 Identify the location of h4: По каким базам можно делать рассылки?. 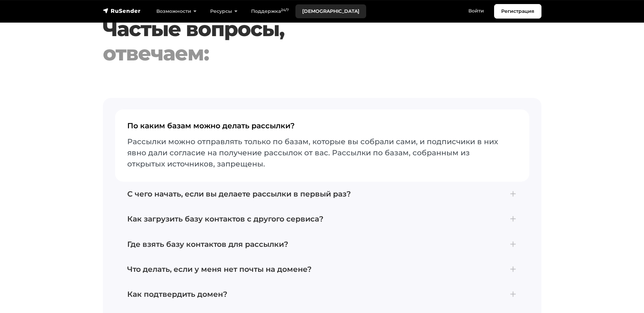
(322, 128).